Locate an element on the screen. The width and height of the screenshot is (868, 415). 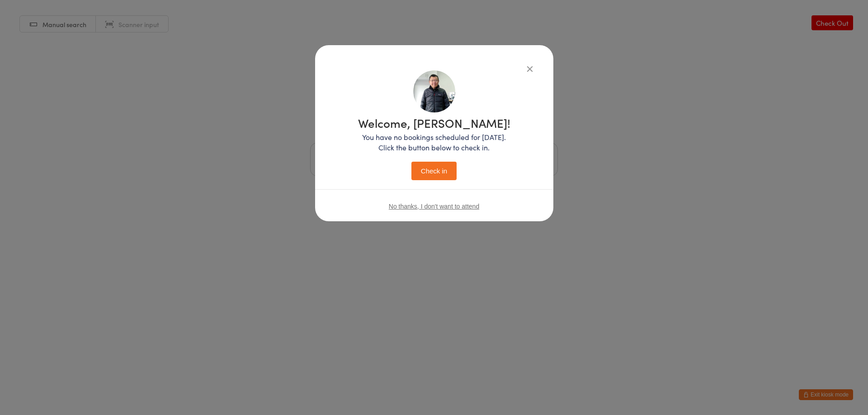
span: No thanks, I don't want to attend is located at coordinates (434, 206).